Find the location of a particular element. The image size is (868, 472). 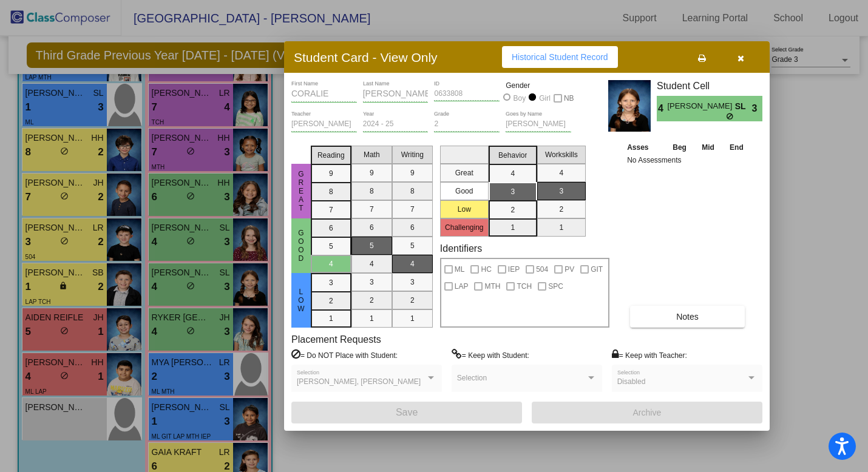

h3: Student Card - View Only is located at coordinates (365, 57).